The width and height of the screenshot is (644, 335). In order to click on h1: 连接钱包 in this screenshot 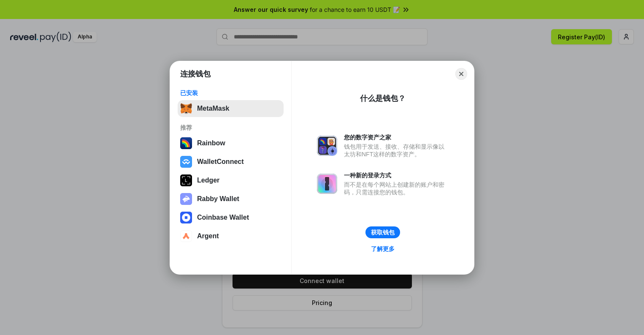, I will do `click(195, 74)`.